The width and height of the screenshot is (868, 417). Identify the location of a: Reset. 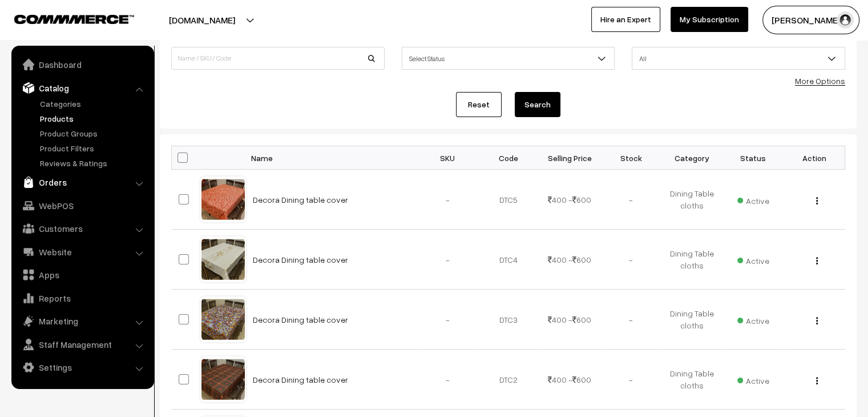
(479, 104).